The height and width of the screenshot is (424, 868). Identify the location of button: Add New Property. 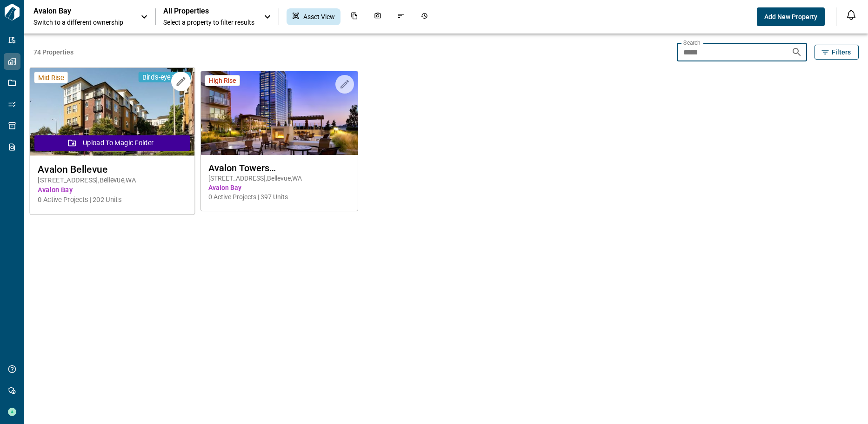
(791, 17).